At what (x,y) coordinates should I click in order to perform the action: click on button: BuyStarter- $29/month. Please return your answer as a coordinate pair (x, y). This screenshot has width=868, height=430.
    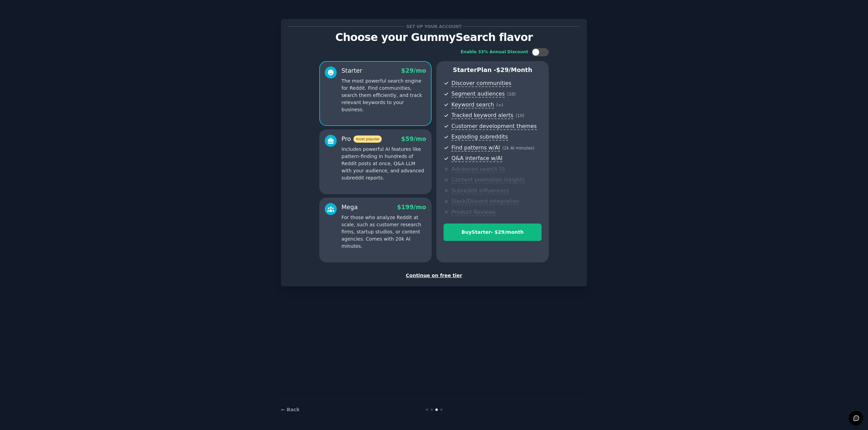
    Looking at the image, I should click on (492, 232).